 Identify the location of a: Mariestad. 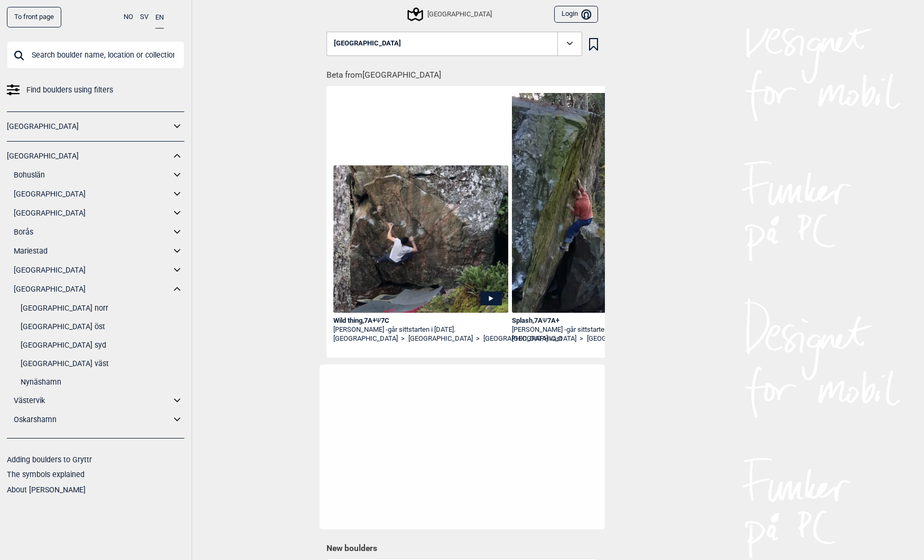
(92, 251).